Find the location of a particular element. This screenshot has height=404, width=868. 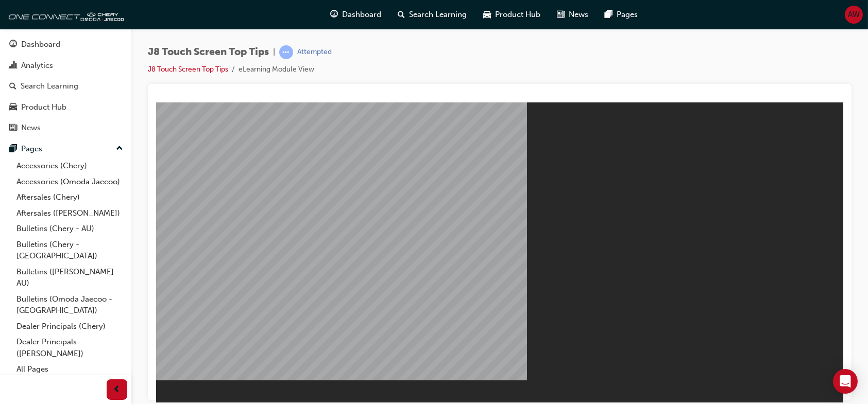

a: news-iconNews is located at coordinates (573, 15).